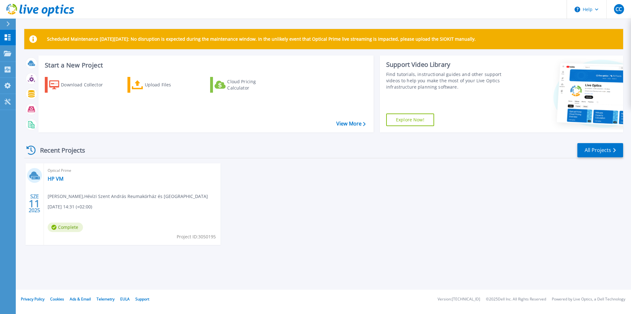 This screenshot has width=631, height=314. Describe the element at coordinates (516, 299) in the screenshot. I see `li: © 2025 Dell Inc. All Rights Reserved` at that location.